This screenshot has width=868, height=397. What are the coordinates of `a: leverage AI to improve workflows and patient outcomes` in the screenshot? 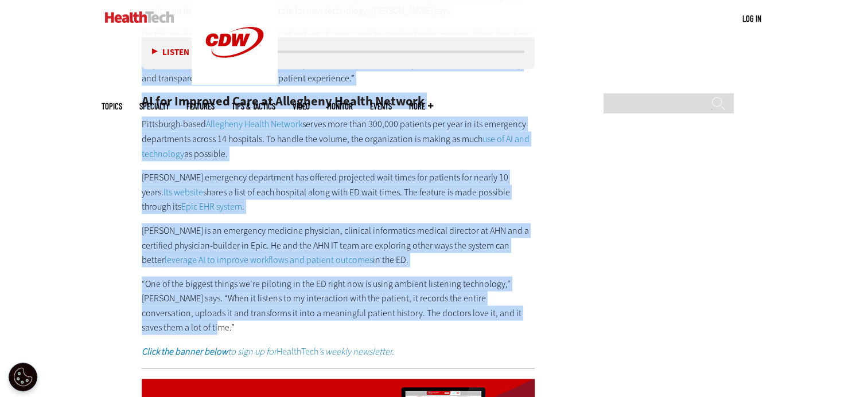 It's located at (268, 259).